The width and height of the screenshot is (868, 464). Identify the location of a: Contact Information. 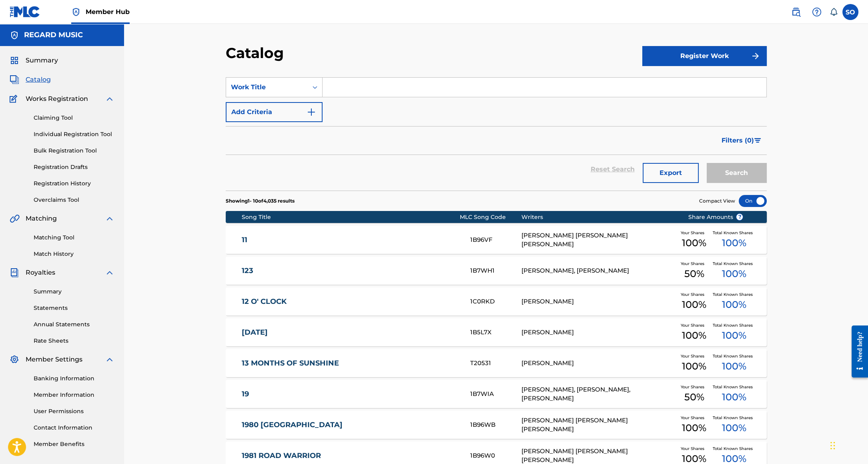
(74, 427).